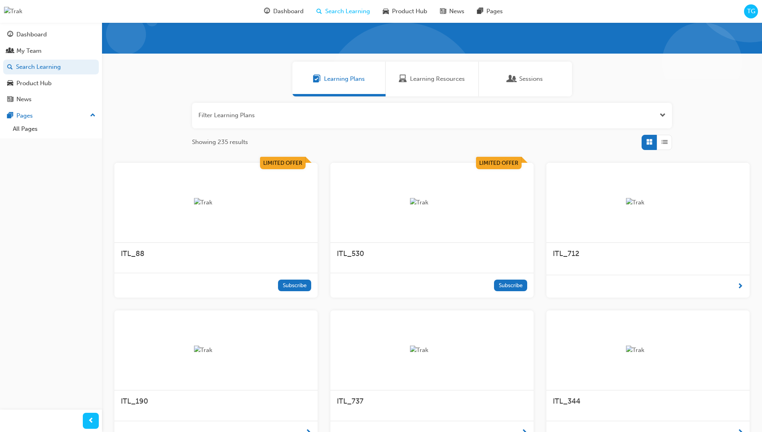 The image size is (762, 432). What do you see at coordinates (405, 11) in the screenshot?
I see `a: car-iconProduct Hub` at bounding box center [405, 11].